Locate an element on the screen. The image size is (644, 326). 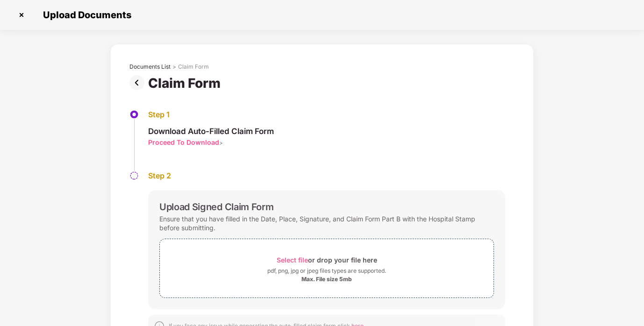
div: Proceed To Download is located at coordinates (183, 142).